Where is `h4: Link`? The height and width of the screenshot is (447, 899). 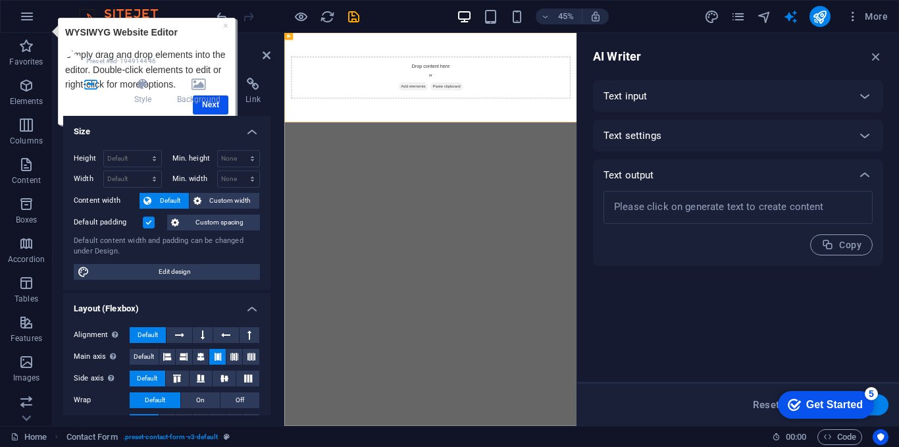 h4: Link is located at coordinates (253, 91).